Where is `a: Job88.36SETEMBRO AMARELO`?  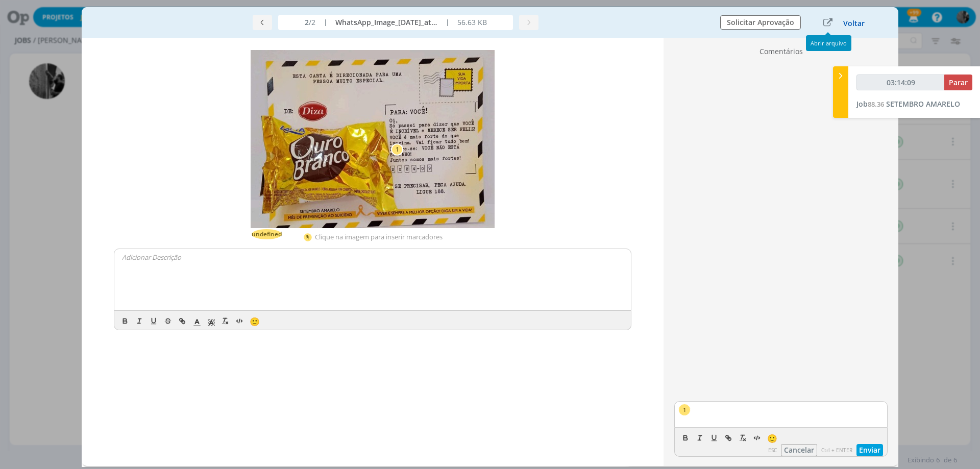 a: Job88.36SETEMBRO AMARELO is located at coordinates (909, 104).